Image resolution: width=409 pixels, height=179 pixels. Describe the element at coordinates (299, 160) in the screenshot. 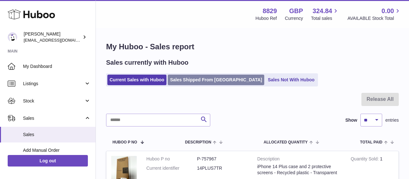

I see `strong: Description` at that location.